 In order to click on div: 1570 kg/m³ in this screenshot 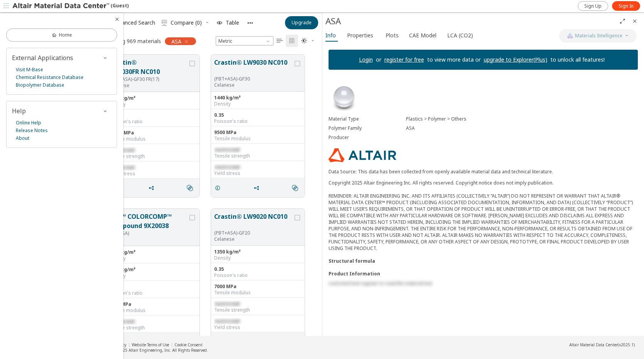, I will do `click(153, 98)`.